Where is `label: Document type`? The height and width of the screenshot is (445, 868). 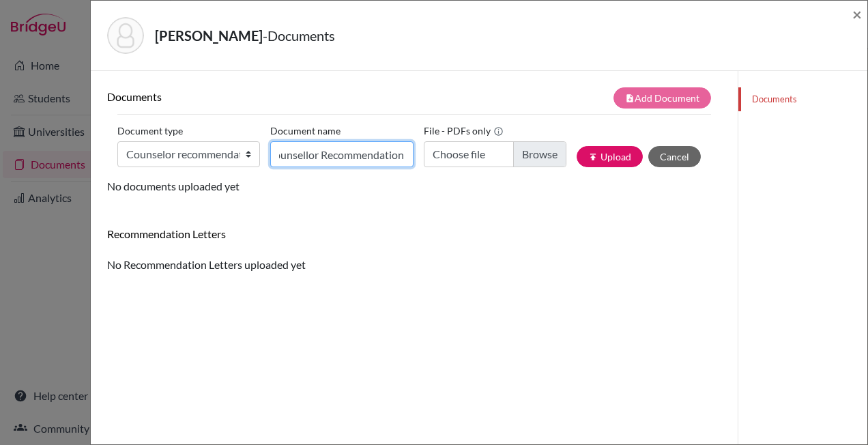 label: Document type is located at coordinates (150, 131).